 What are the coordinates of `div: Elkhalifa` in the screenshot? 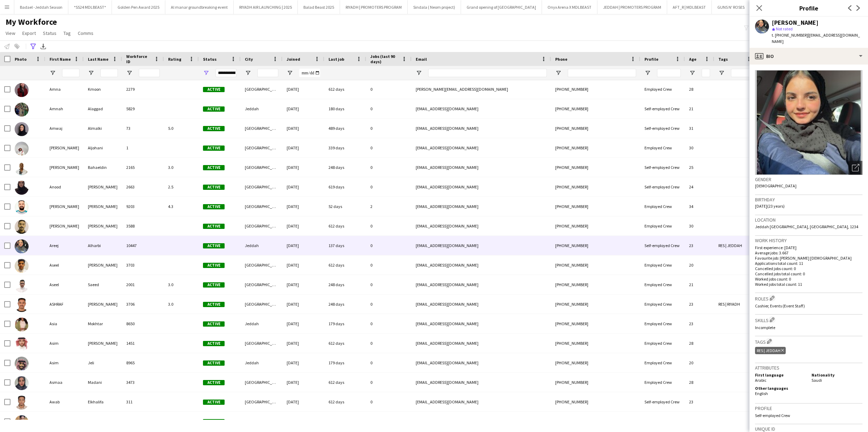 It's located at (103, 401).